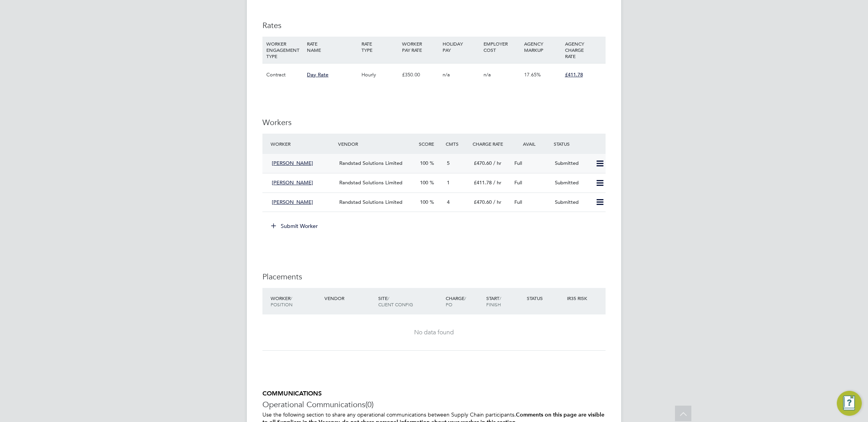 The image size is (868, 422). I want to click on span: (0), so click(369, 405).